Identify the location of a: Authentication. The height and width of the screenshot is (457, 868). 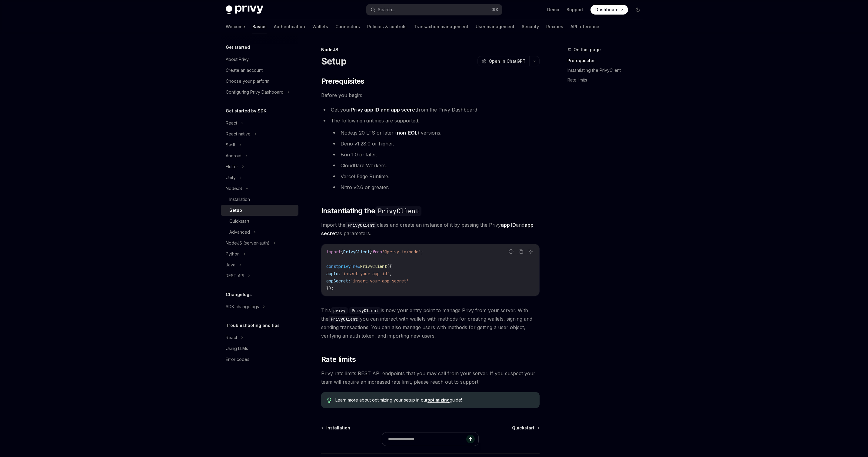
(289, 27).